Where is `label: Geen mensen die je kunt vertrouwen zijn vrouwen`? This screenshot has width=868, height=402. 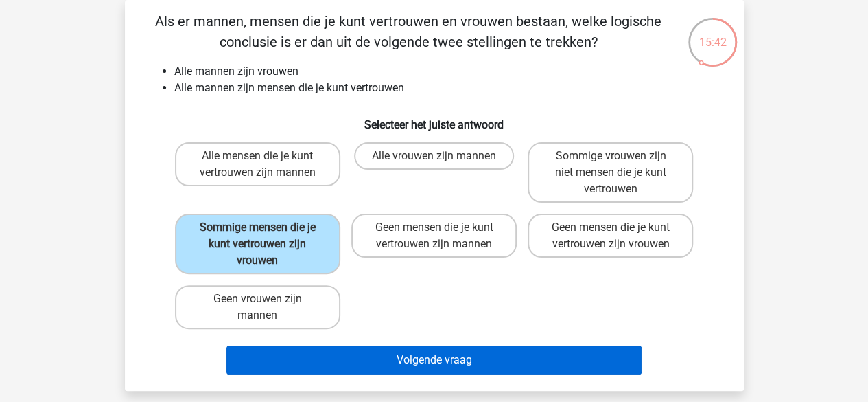
label: Geen mensen die je kunt vertrouwen zijn vrouwen is located at coordinates (610, 235).